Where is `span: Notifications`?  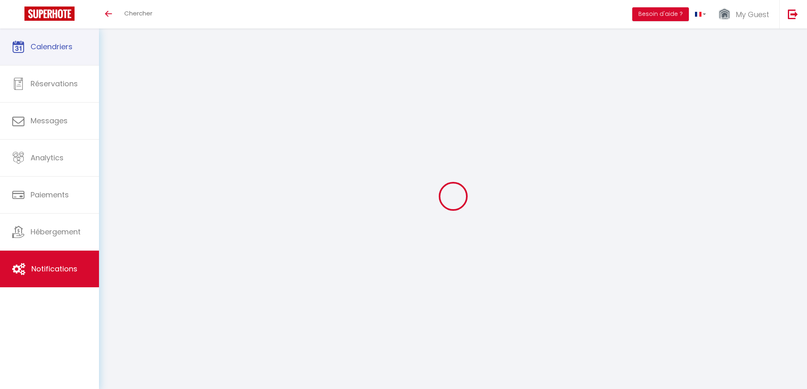 span: Notifications is located at coordinates (54, 269).